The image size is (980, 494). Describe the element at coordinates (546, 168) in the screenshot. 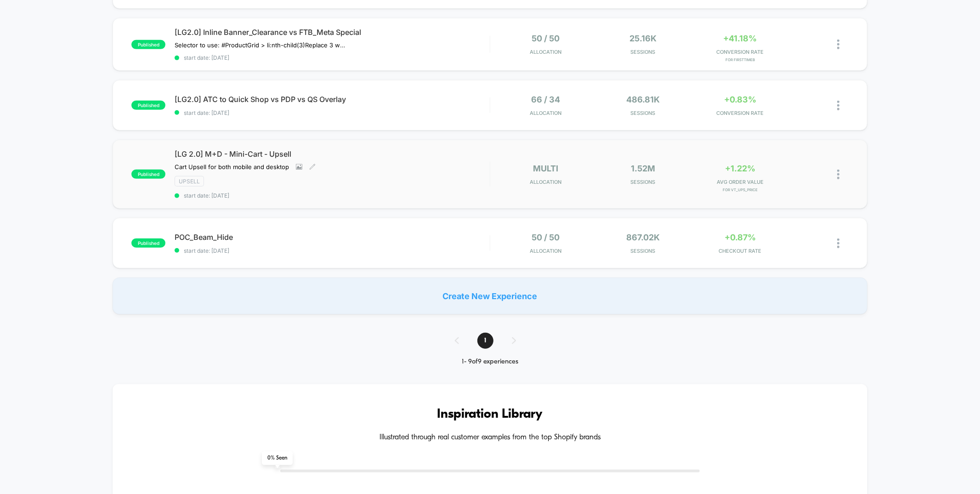

I see `span: multi` at that location.